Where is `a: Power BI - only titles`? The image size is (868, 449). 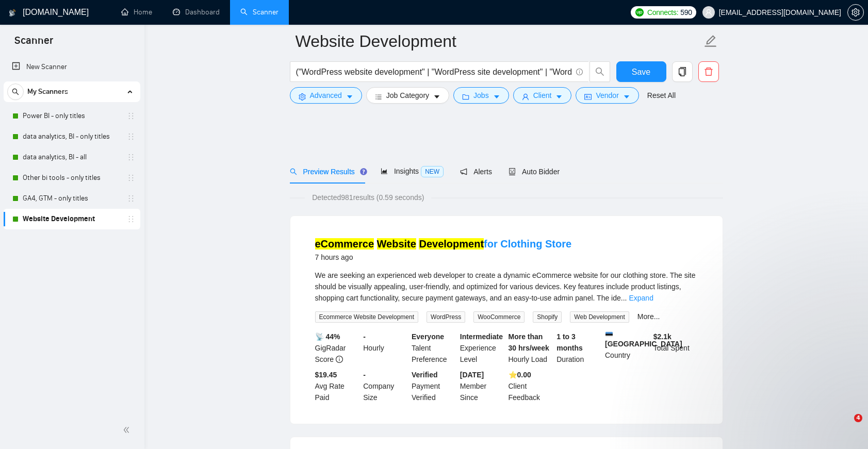 a: Power BI - only titles is located at coordinates (71, 116).